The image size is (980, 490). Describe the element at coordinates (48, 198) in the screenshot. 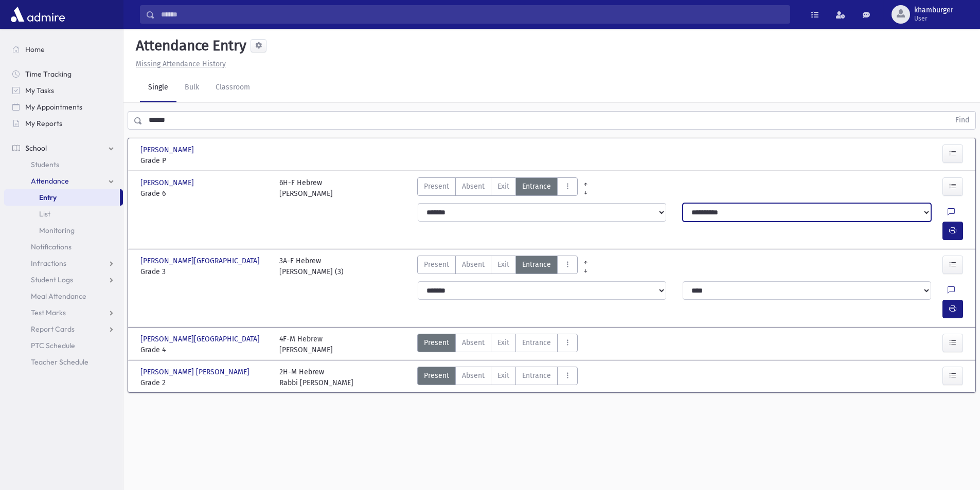

I see `span: Entry` at that location.